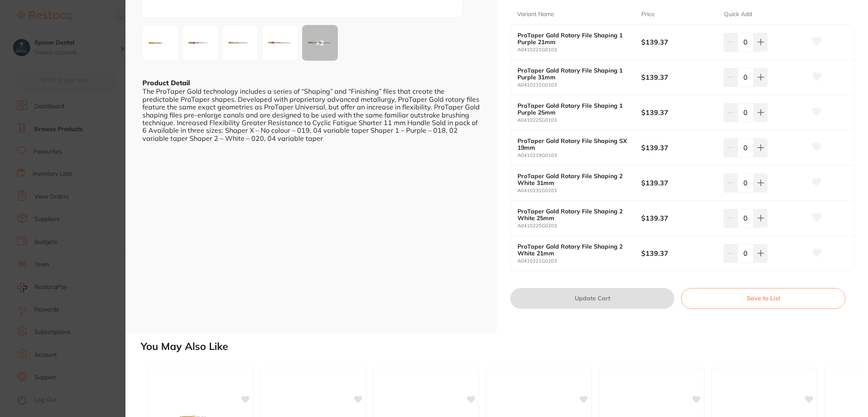 This screenshot has width=868, height=417. Describe the element at coordinates (573, 39) in the screenshot. I see `b: ProTaper Gold Rotary File Shaping 1 Purple 21mm` at that location.